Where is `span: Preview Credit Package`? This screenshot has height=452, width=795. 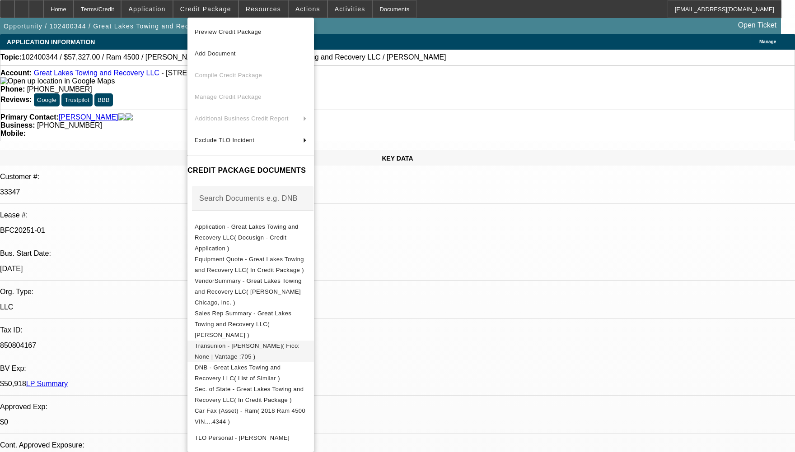 span: Preview Credit Package is located at coordinates (228, 32).